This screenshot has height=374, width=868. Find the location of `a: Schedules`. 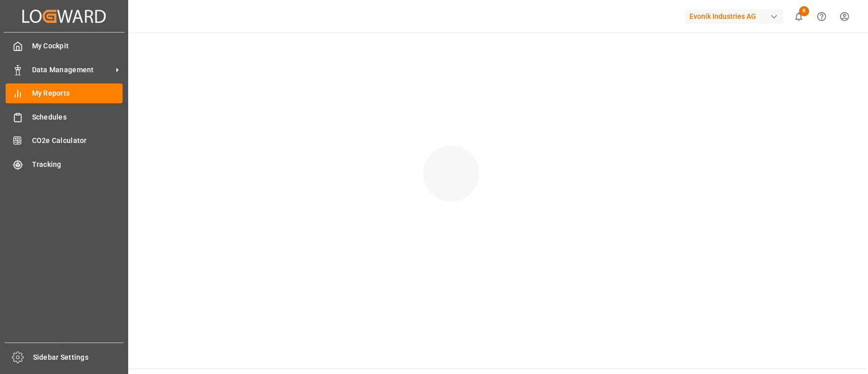

a: Schedules is located at coordinates (64, 116).